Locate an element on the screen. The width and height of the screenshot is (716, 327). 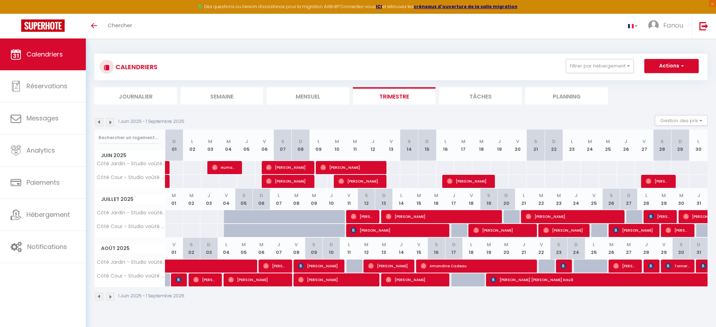
li: Planning is located at coordinates (566, 96).